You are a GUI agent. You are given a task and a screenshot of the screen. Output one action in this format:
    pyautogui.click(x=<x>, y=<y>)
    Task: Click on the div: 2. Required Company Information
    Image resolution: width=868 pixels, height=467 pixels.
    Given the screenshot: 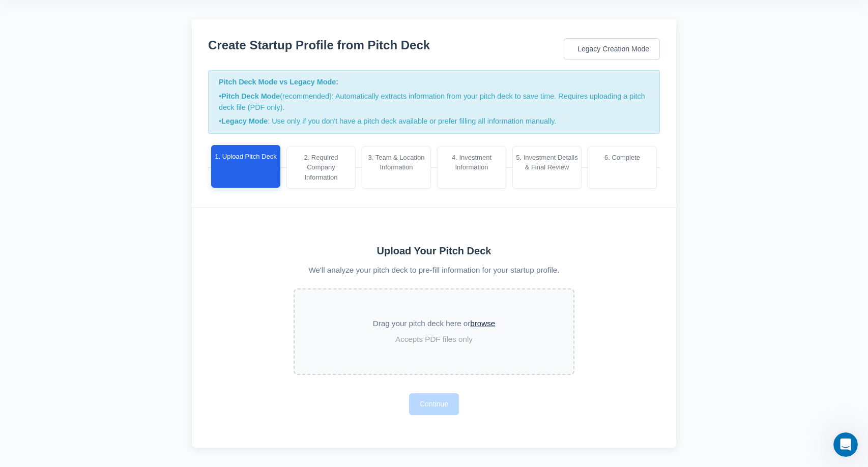 What is the action you would take?
    pyautogui.click(x=321, y=167)
    